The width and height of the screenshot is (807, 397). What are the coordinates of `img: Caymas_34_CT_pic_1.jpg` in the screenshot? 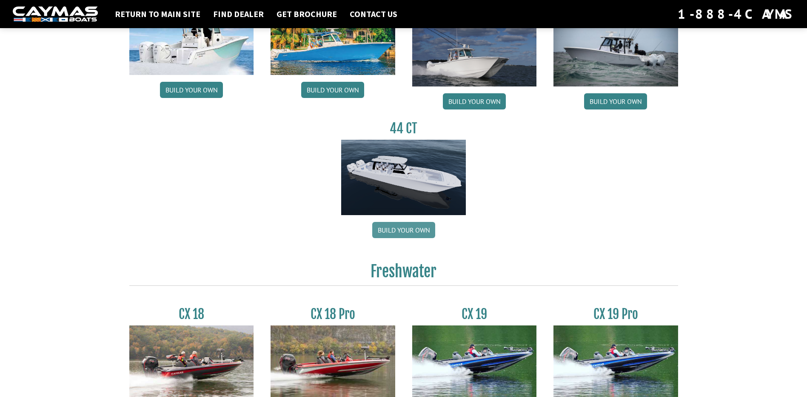 It's located at (474, 45).